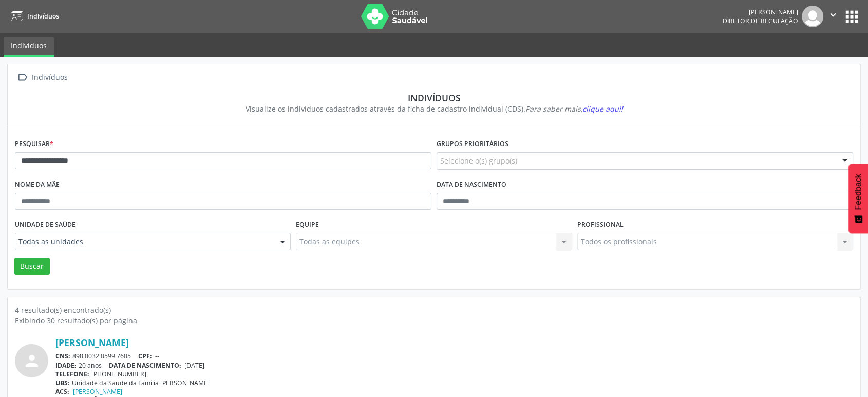 The width and height of the screenshot is (868, 397). What do you see at coordinates (34, 144) in the screenshot?
I see `label: Pesquisar` at bounding box center [34, 144].